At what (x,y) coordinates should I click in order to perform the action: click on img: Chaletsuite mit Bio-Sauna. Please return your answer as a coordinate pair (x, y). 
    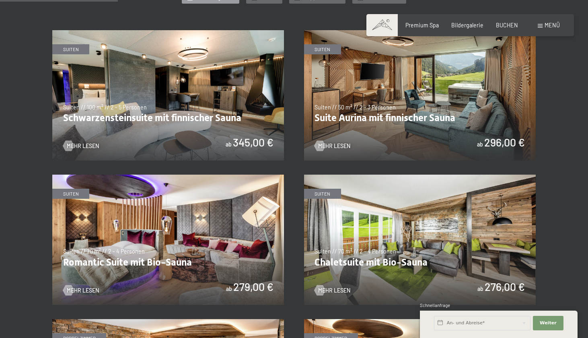
    Looking at the image, I should click on (420, 240).